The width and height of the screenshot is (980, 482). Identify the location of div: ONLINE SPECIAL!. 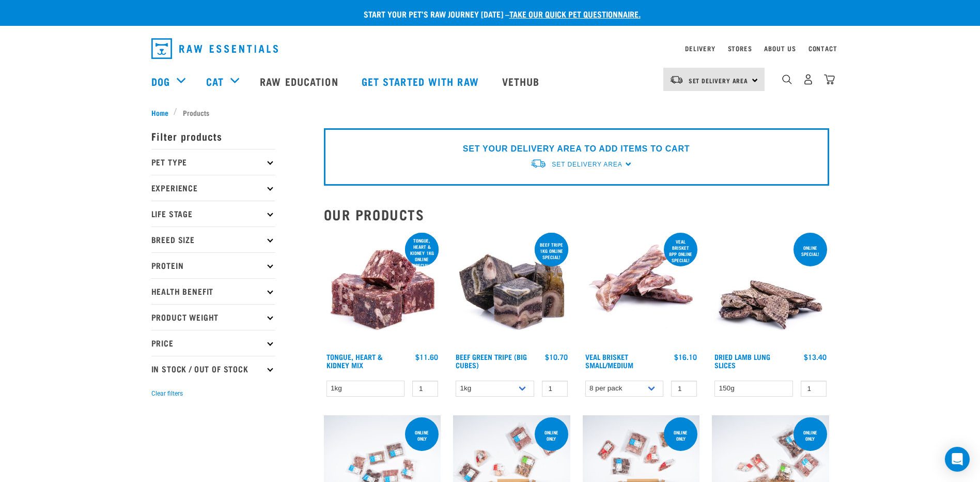
(810, 251).